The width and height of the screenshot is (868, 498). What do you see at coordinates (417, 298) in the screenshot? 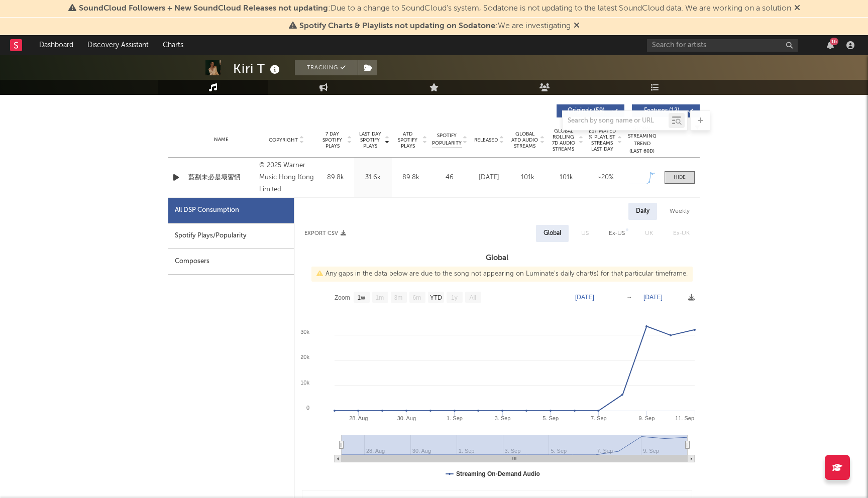
I see `text: 6m` at bounding box center [417, 298].